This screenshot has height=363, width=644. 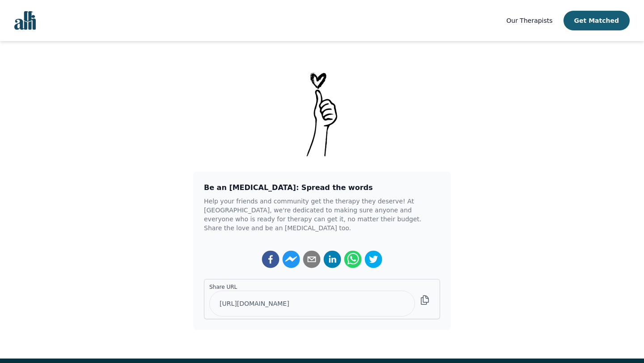 I want to click on span: Our Therapists, so click(x=529, y=20).